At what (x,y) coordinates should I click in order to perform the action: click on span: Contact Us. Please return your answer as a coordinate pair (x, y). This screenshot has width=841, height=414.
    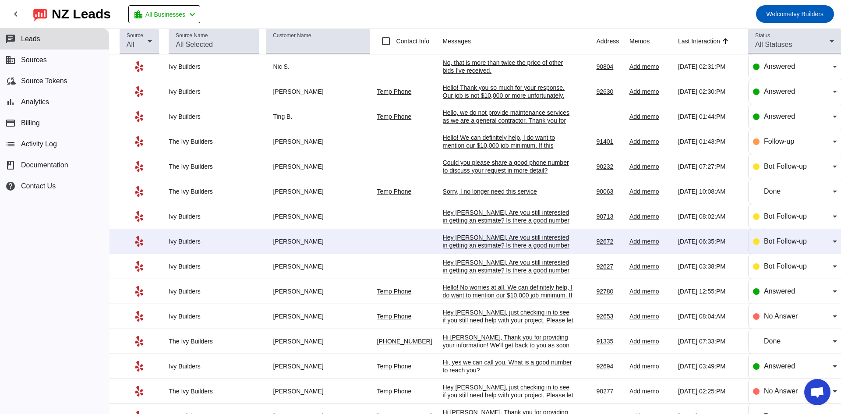
    Looking at the image, I should click on (38, 186).